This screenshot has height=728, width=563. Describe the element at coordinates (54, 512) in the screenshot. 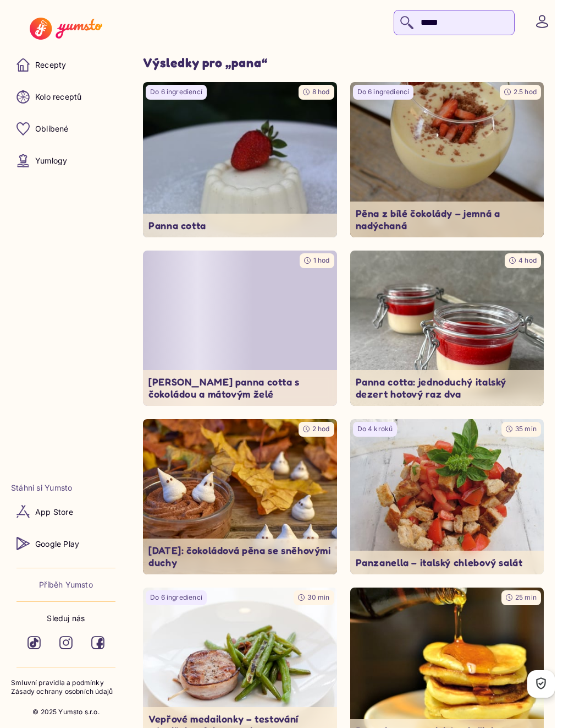

I see `p: App Store` at that location.